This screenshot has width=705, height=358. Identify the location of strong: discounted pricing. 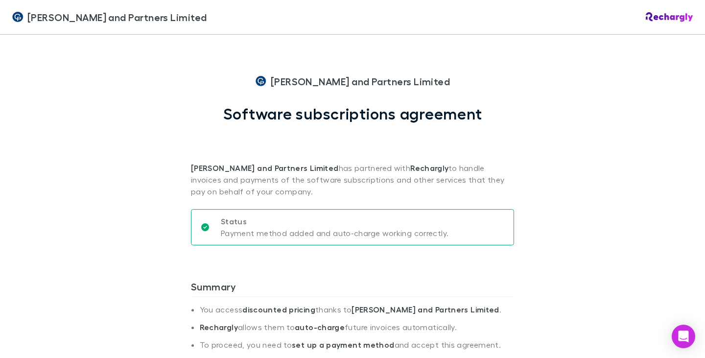
(279, 310).